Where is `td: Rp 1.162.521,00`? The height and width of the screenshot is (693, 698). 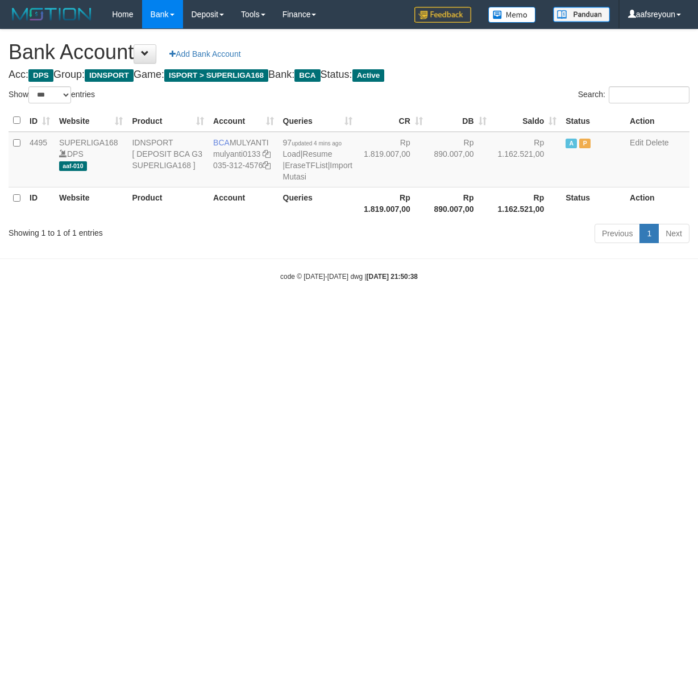
td: Rp 1.162.521,00 is located at coordinates (526, 160).